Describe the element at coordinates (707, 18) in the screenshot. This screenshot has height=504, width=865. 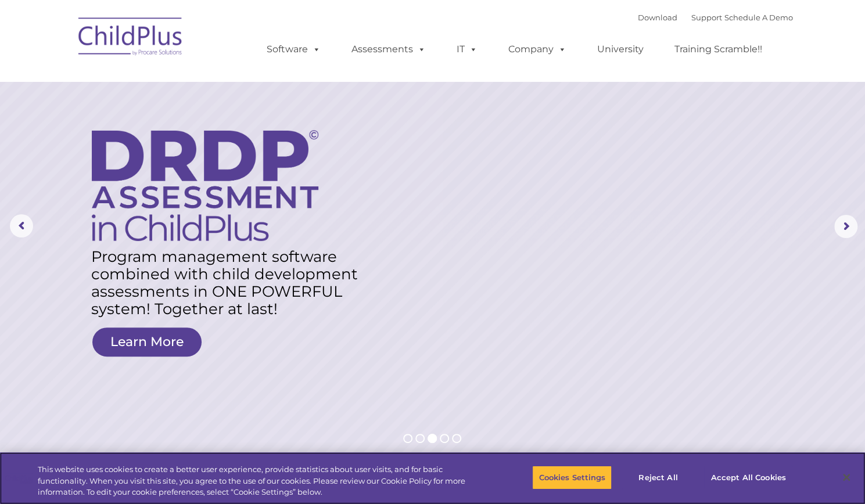
I see `a: Support` at that location.